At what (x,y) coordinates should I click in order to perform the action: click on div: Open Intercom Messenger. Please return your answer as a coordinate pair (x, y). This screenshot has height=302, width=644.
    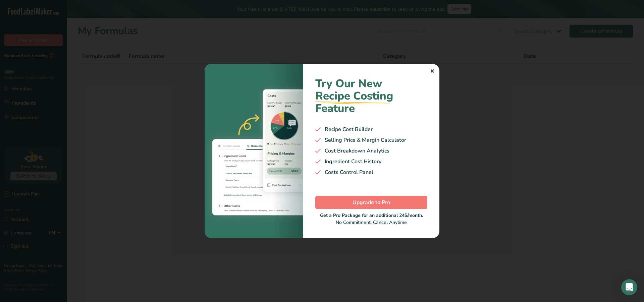
    Looking at the image, I should click on (630, 288).